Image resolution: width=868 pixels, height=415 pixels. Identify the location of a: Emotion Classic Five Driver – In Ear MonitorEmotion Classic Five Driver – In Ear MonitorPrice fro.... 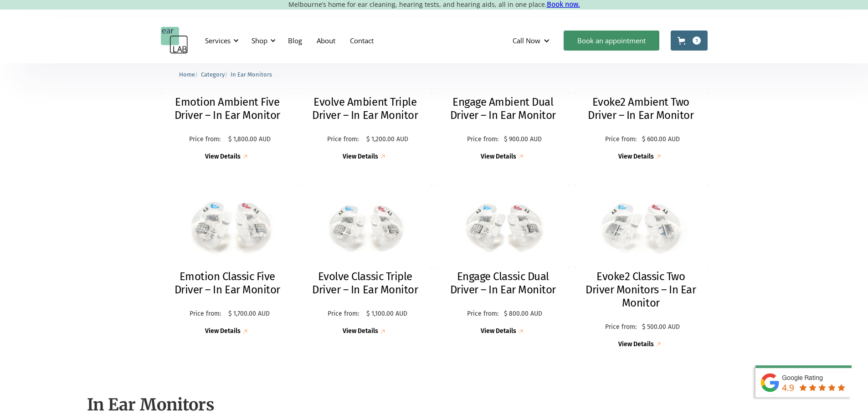
(227, 260).